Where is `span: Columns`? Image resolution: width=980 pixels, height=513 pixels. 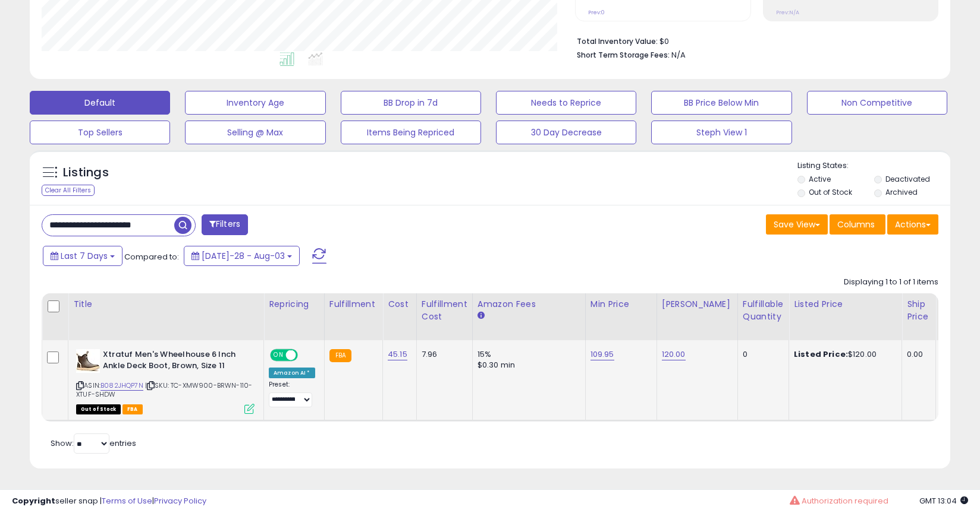
span: Columns is located at coordinates (856, 224).